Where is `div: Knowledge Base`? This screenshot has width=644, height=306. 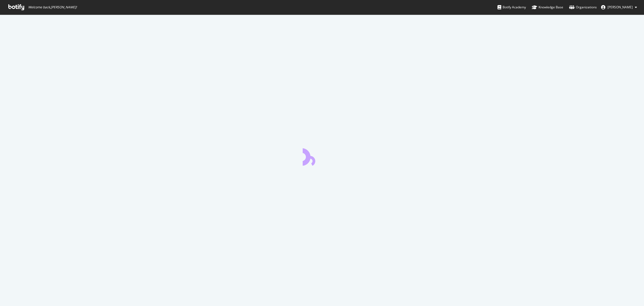
div: Knowledge Base is located at coordinates (547, 7).